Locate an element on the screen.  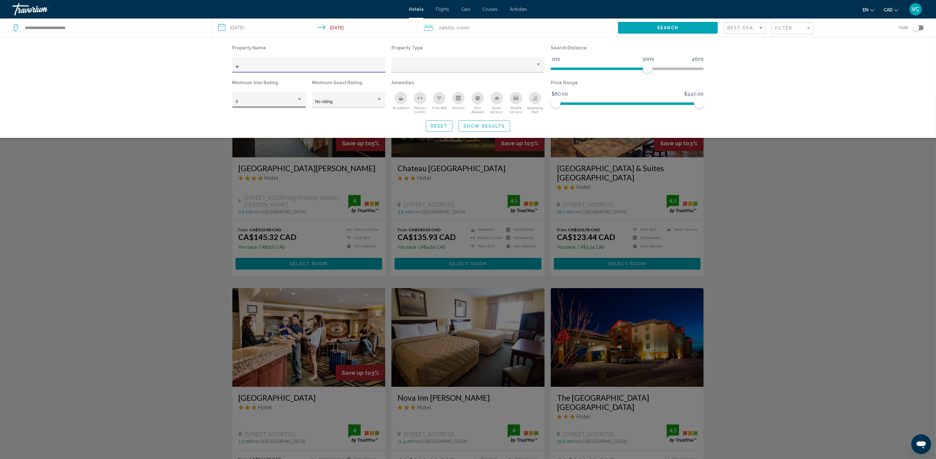
button: Travelers: 2 adults, 0 children is located at coordinates (518, 28).